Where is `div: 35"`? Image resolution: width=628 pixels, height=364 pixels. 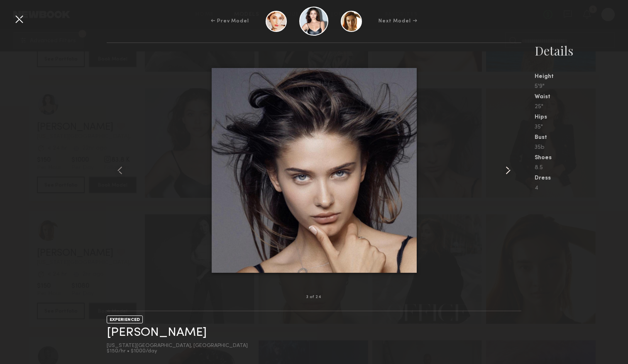 div: 35" is located at coordinates (581, 127).